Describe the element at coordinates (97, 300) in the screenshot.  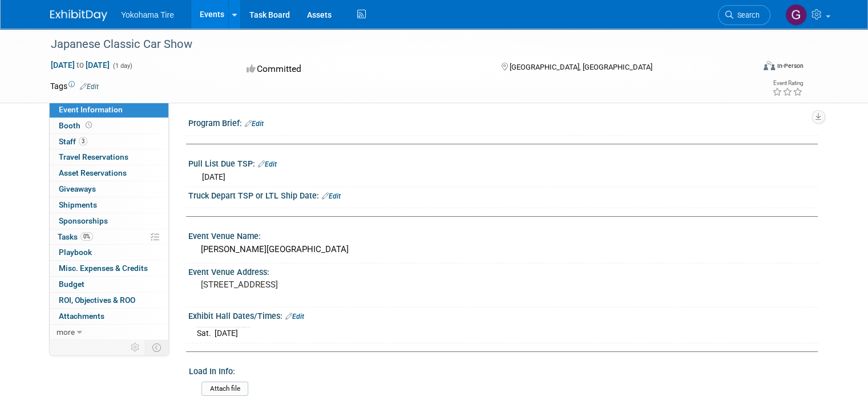
I see `span: ROI, Objectives & ROO` at that location.